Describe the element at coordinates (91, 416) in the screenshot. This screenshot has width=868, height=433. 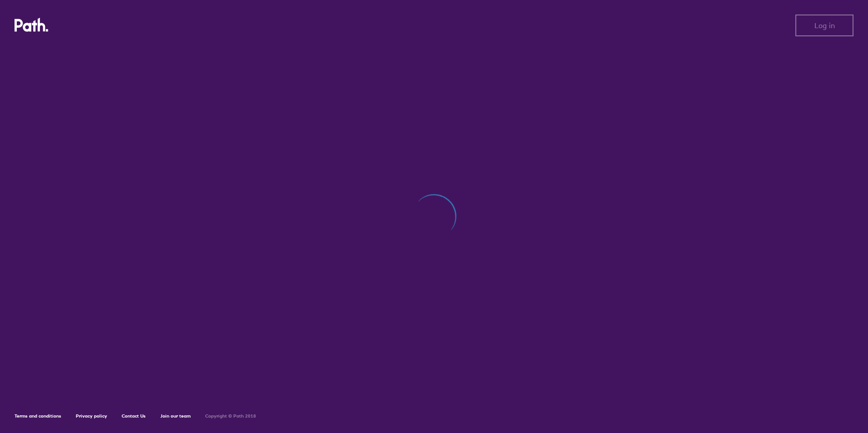
I see `a: Privacy policy` at that location.